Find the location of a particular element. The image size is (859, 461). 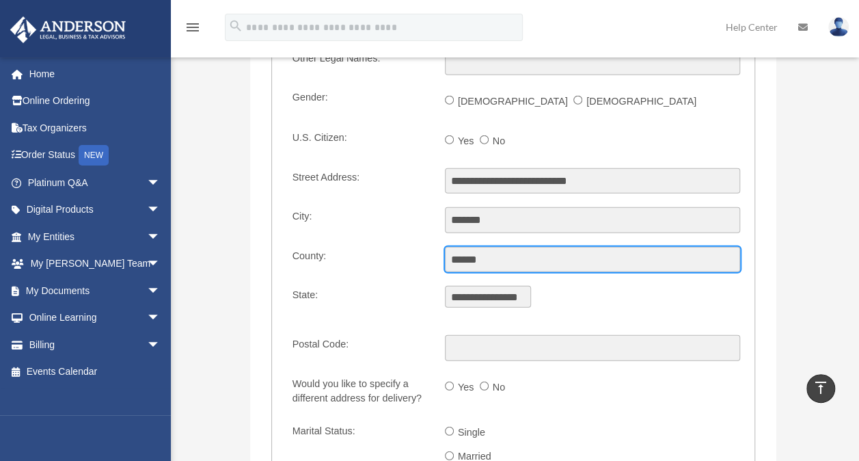

a: Digital Productsarrow_drop_down is located at coordinates (95, 210).